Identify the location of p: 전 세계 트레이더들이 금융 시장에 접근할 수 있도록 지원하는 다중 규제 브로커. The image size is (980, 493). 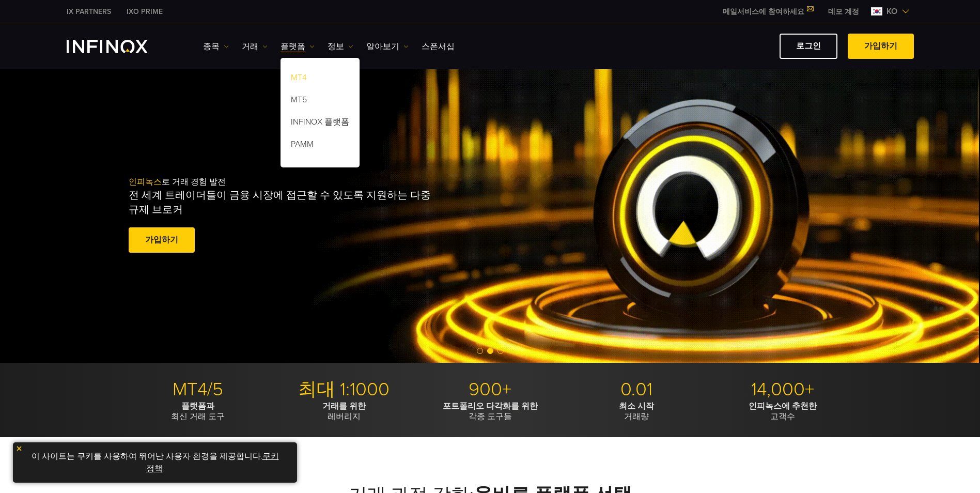
(282, 203).